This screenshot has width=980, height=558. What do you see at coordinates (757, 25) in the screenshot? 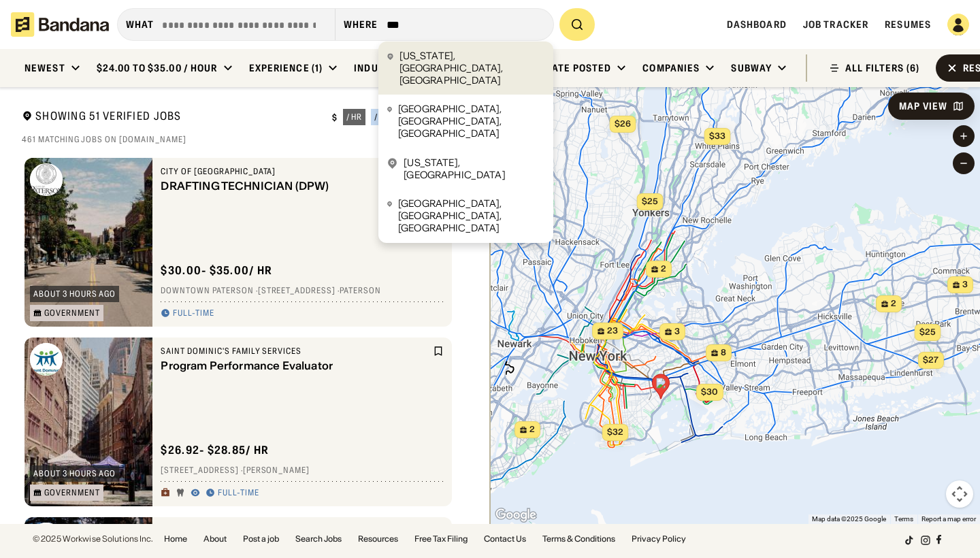
I see `a: Dashboard` at bounding box center [757, 25].